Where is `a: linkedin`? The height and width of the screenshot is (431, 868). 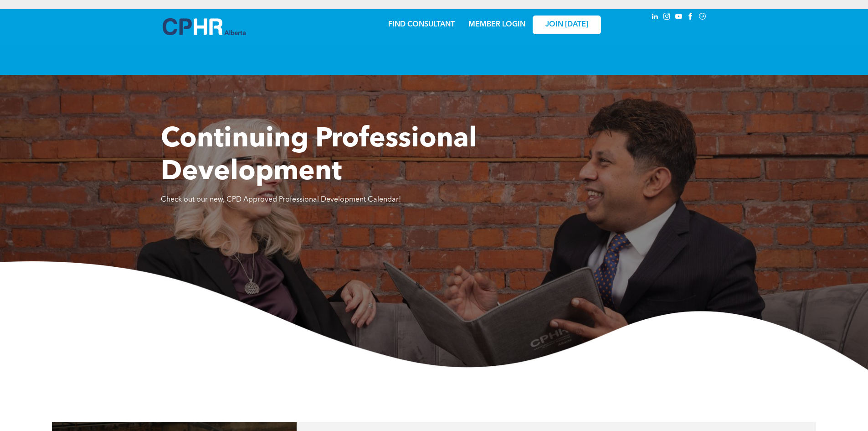
a: linkedin is located at coordinates (655, 17).